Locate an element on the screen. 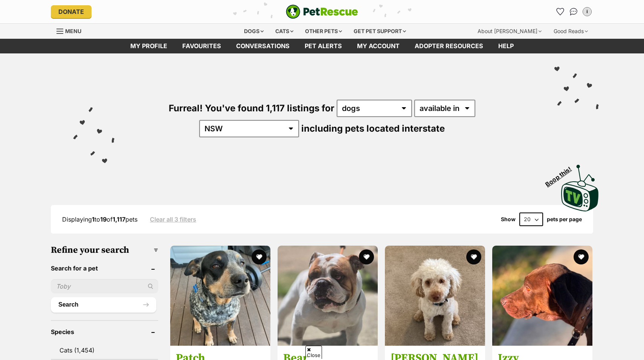  div: Dogs is located at coordinates (254, 31).